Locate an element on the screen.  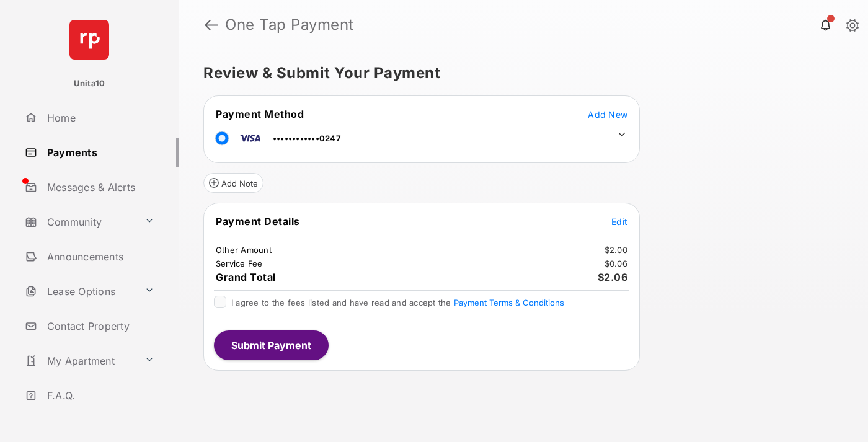
a: Announcements is located at coordinates (99, 257).